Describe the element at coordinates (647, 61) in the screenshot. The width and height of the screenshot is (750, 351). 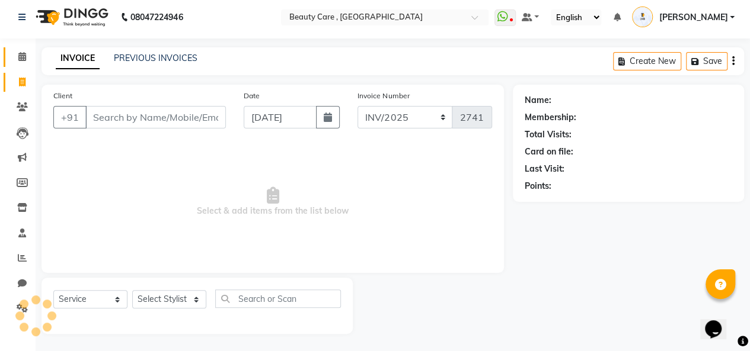
I see `button: Create New` at that location.